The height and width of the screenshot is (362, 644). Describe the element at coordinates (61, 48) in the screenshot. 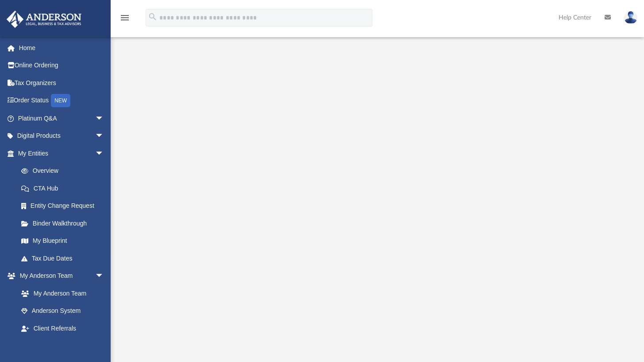

I see `a: Home` at that location.